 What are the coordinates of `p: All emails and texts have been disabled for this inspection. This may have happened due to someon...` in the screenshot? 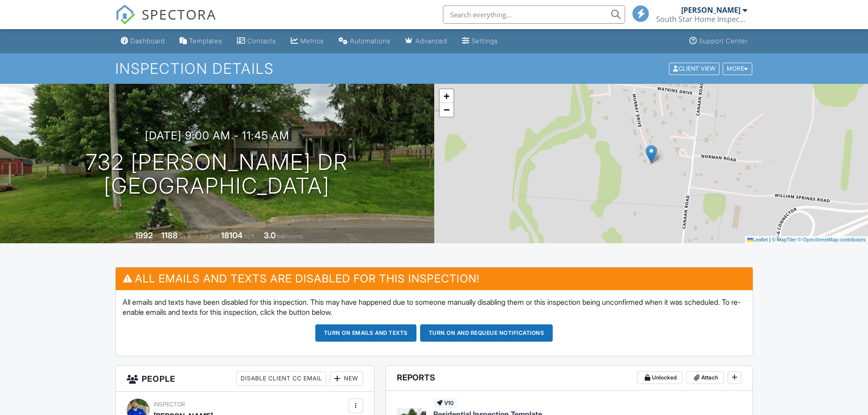 It's located at (434, 307).